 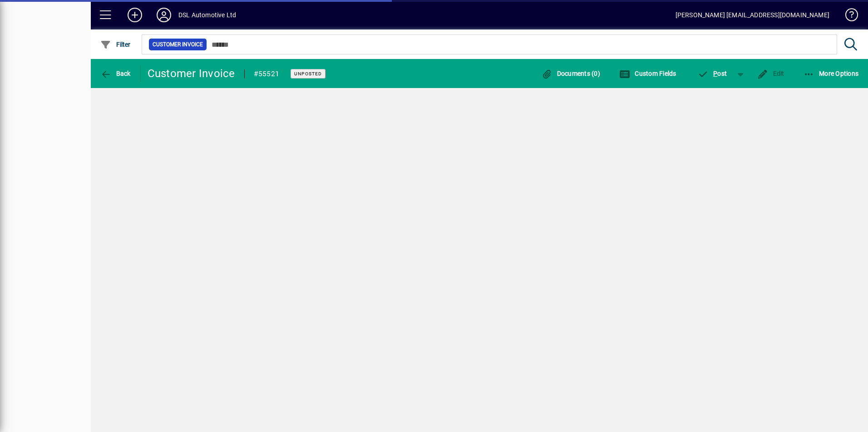 What do you see at coordinates (712, 73) in the screenshot?
I see `span: ost` at bounding box center [712, 73].